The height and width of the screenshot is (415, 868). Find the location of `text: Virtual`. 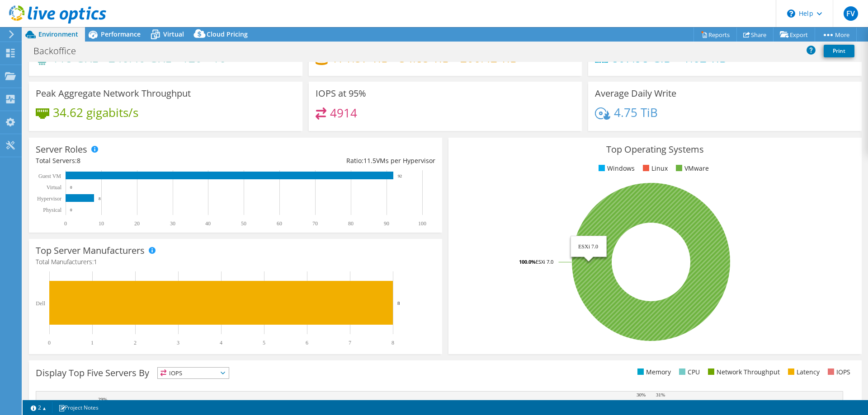

text: Virtual is located at coordinates (54, 188).